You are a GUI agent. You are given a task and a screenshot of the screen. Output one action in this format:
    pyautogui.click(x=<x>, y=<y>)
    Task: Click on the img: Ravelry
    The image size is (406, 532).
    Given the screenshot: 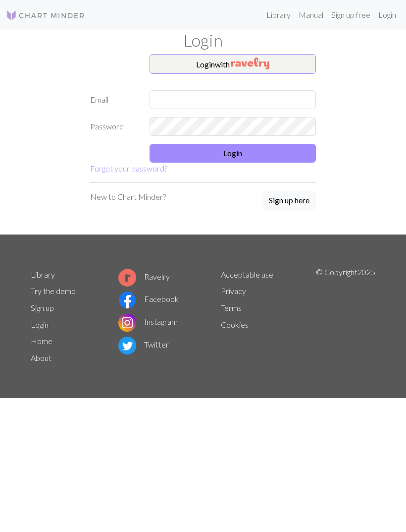 What is the action you would take?
    pyautogui.click(x=250, y=63)
    